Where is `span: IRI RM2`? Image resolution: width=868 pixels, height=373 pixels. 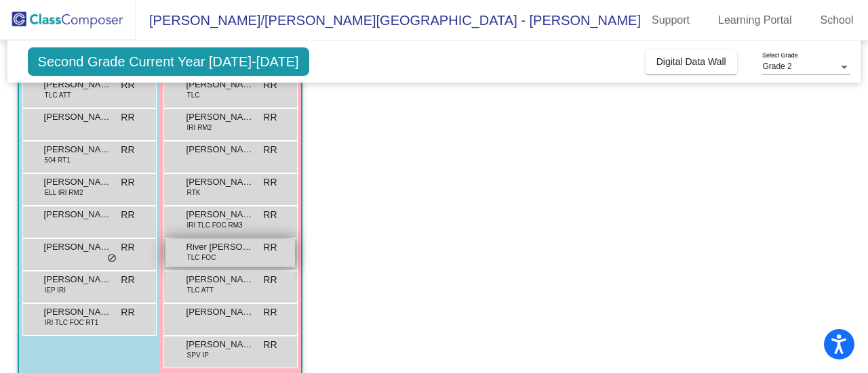 span: IRI RM2 is located at coordinates (200, 128).